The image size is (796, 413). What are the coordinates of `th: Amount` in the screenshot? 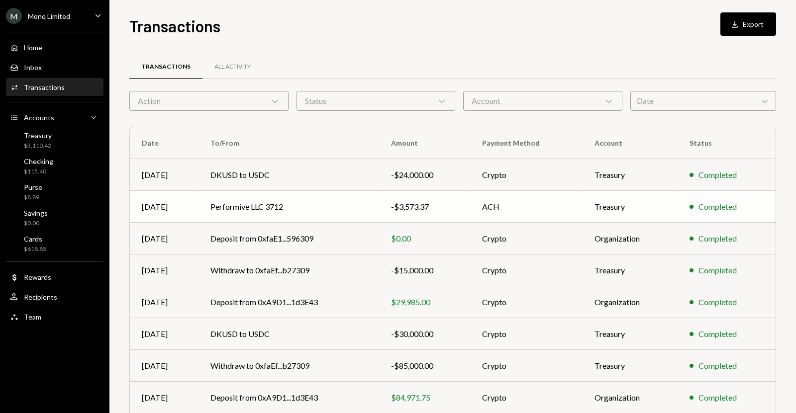 It's located at (424, 143).